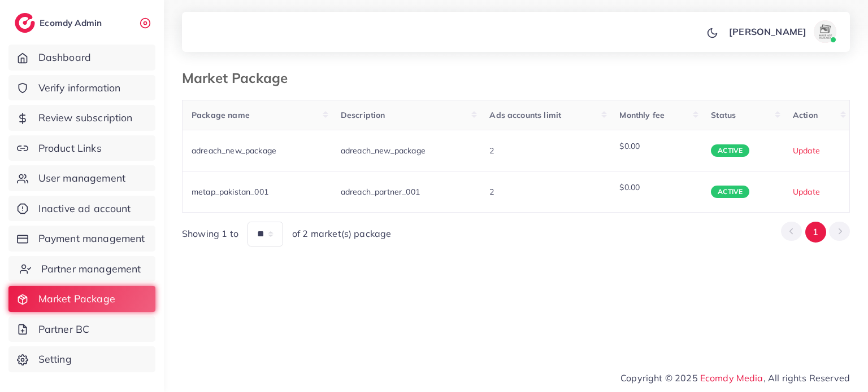 This screenshot has height=392, width=868. I want to click on span: Ads accounts limit, so click(525, 115).